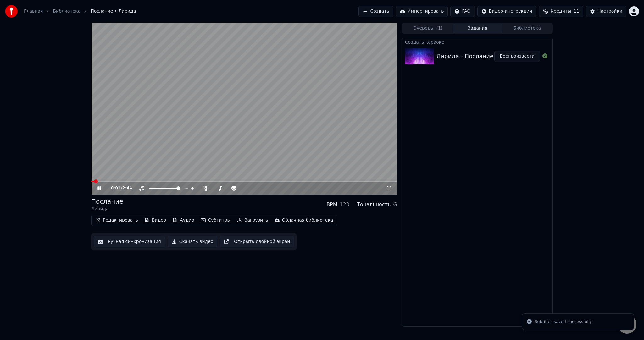 This screenshot has height=340, width=644. I want to click on button: Настройки, so click(606, 11).